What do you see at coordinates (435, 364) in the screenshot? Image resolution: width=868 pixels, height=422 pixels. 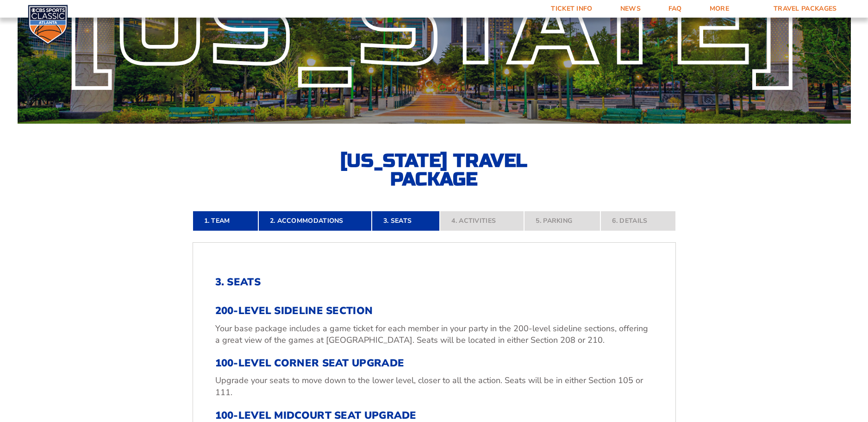 I see `h3: 100-Level Corner Seat Upgrade` at bounding box center [435, 364].